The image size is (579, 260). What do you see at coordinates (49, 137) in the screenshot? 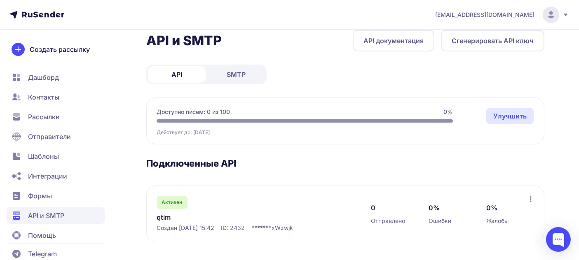
I see `span: Отправители` at bounding box center [49, 137].